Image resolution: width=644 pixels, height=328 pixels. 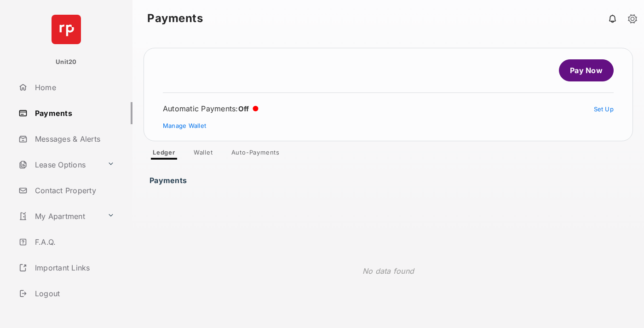 I want to click on a: Set Up, so click(x=604, y=109).